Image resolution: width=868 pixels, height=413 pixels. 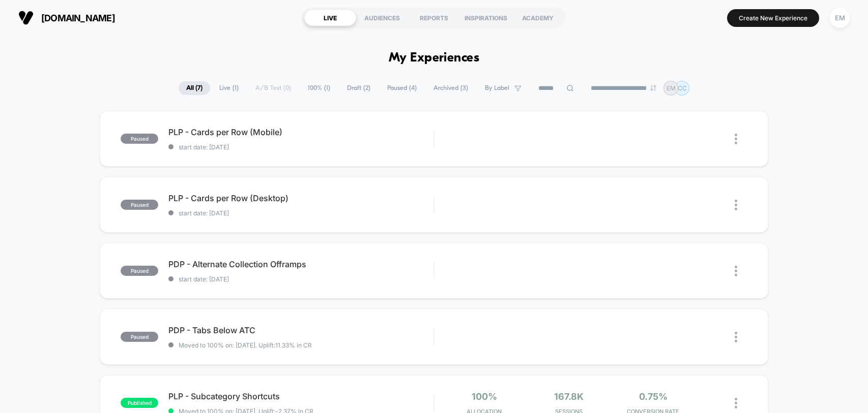 What do you see at coordinates (319, 88) in the screenshot?
I see `span: 100% ( 1 )` at bounding box center [319, 88].